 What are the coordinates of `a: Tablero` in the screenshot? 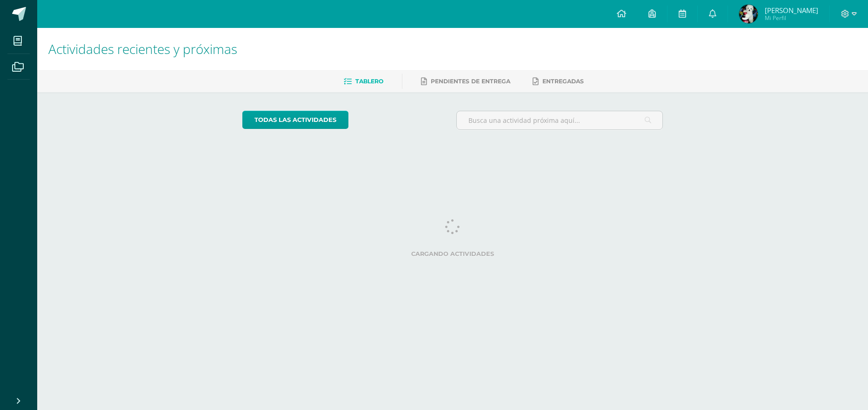 It's located at (364, 82).